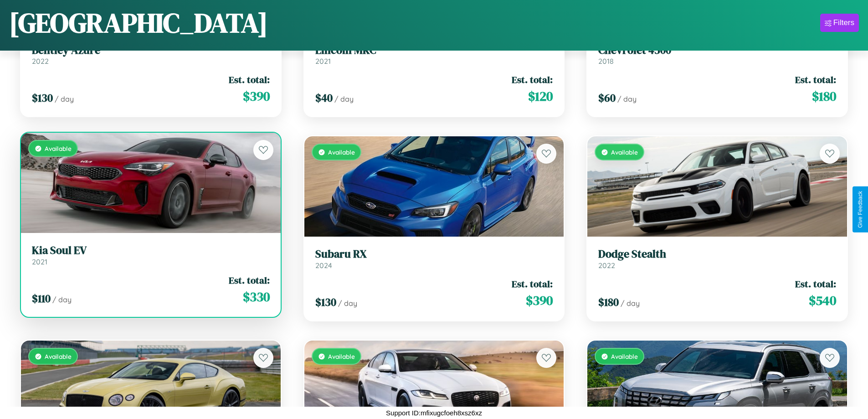 The image size is (868, 419). I want to click on a: Dodge Stealth2022, so click(717, 258).